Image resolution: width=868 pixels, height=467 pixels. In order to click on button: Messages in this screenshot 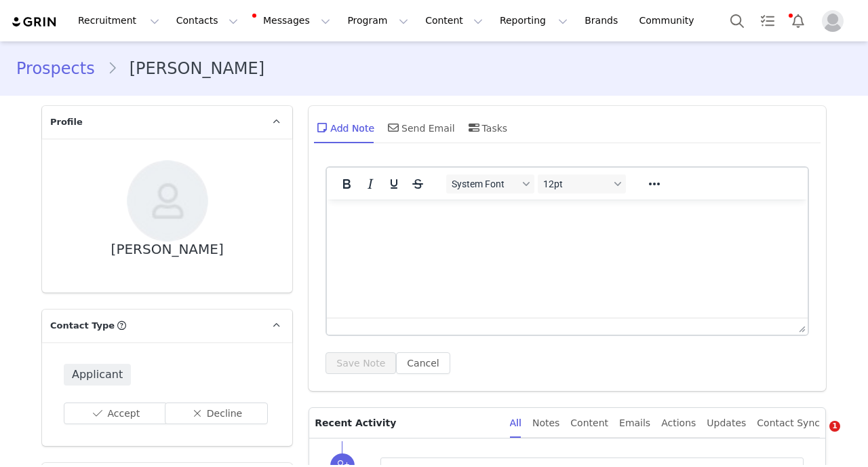, I will do `click(293, 20)`.